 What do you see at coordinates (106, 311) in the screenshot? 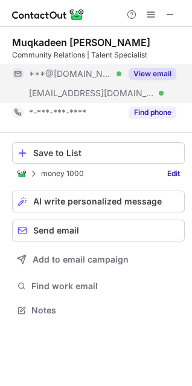
I see `span: Notes` at bounding box center [106, 311].